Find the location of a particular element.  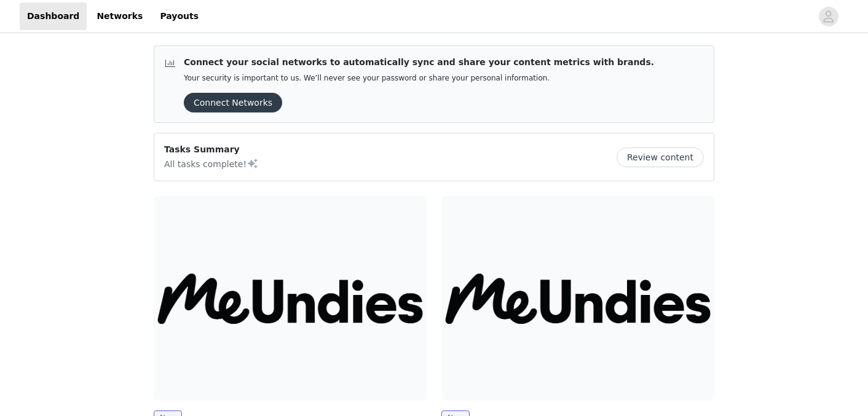

a: Payouts is located at coordinates (179, 16).